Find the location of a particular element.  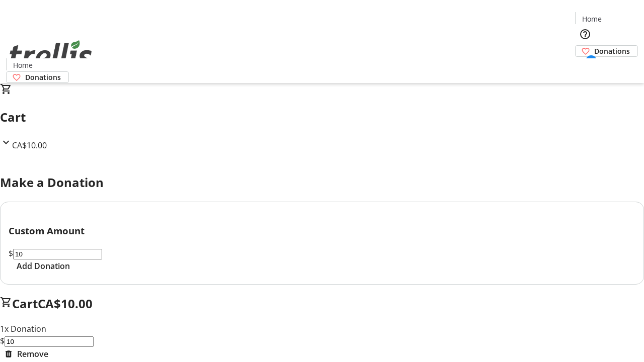

h3: Custom Amount is located at coordinates (322, 231).